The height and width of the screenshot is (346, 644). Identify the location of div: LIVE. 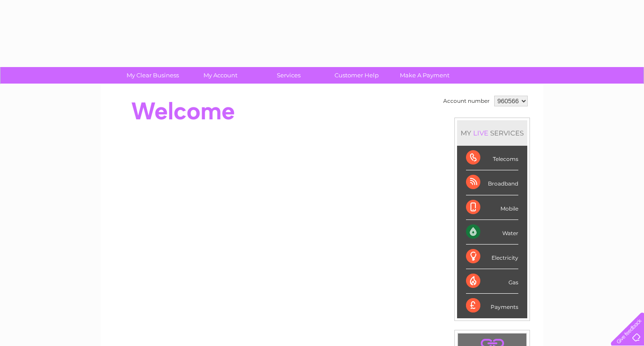
(481, 133).